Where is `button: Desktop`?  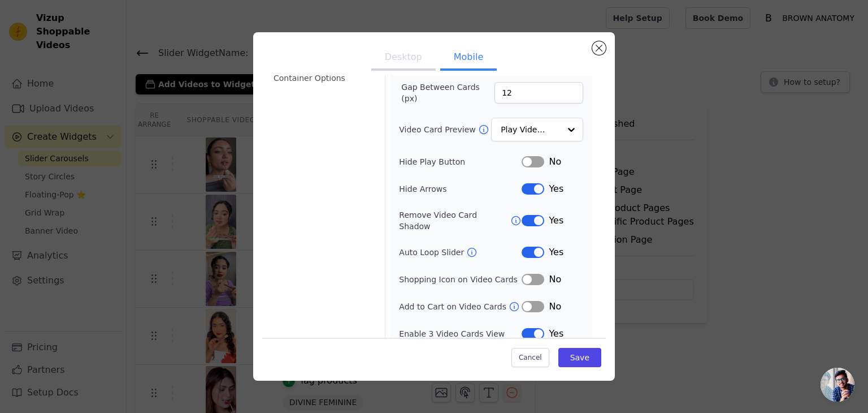
button: Desktop is located at coordinates (404, 58).